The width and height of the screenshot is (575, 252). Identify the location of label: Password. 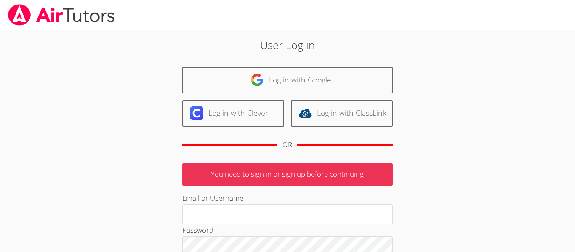
(198, 230).